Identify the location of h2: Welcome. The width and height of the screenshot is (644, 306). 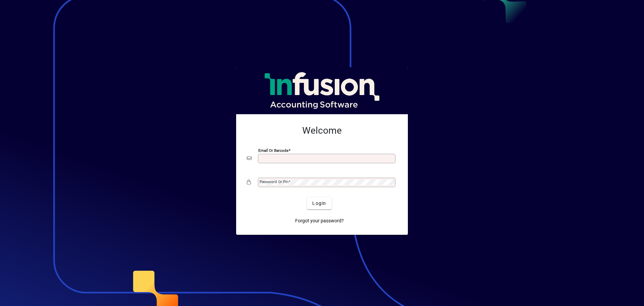
(322, 131).